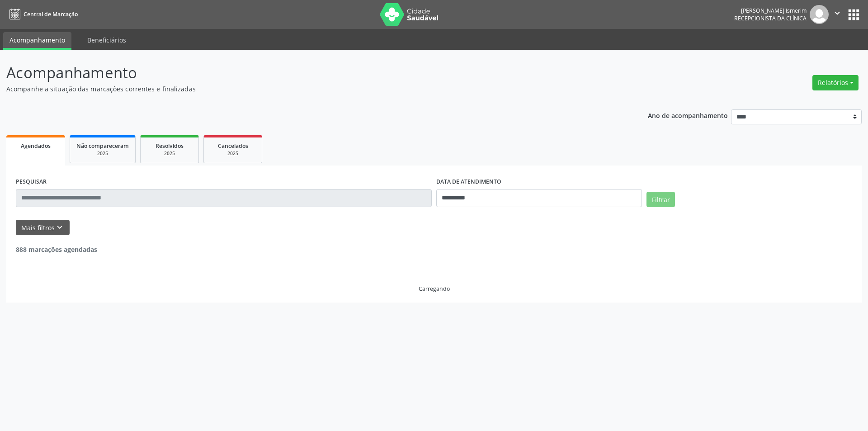 This screenshot has height=431, width=868. What do you see at coordinates (57, 249) in the screenshot?
I see `strong: 888 marcações agendadas` at bounding box center [57, 249].